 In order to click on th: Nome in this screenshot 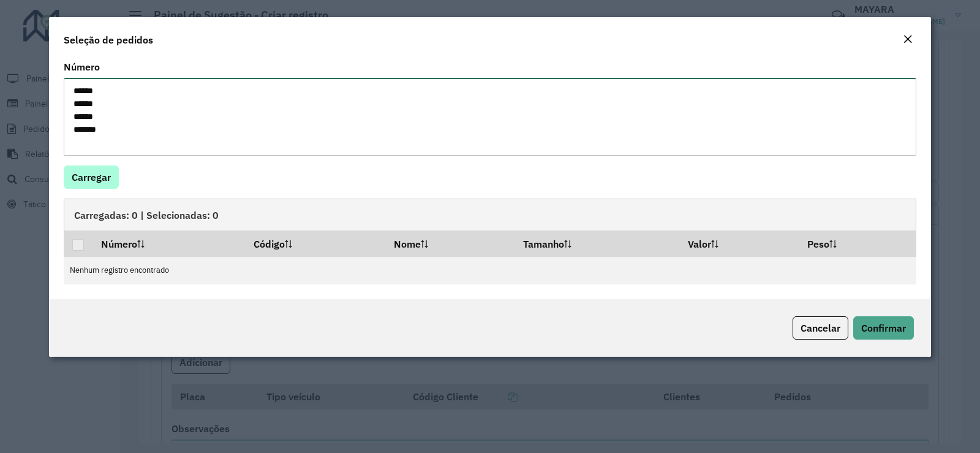, I will do `click(450, 243)`.